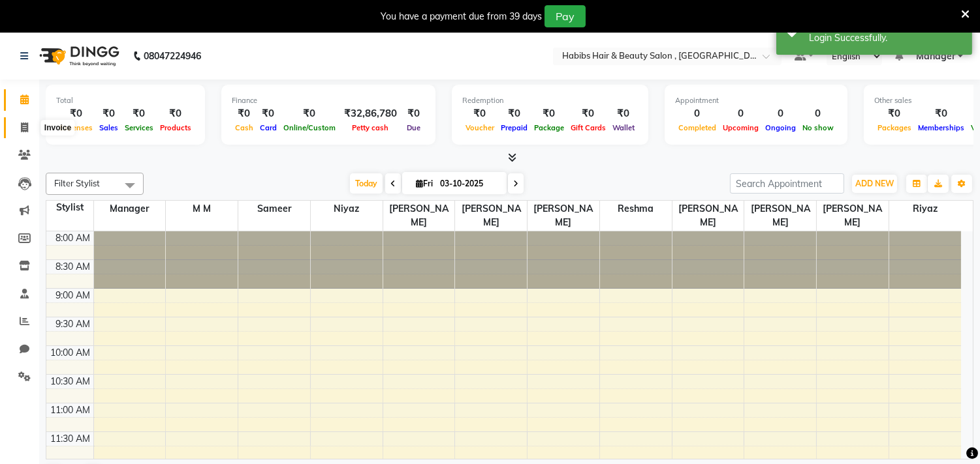  What do you see at coordinates (371, 128) in the screenshot?
I see `span: Petty cash` at bounding box center [371, 128].